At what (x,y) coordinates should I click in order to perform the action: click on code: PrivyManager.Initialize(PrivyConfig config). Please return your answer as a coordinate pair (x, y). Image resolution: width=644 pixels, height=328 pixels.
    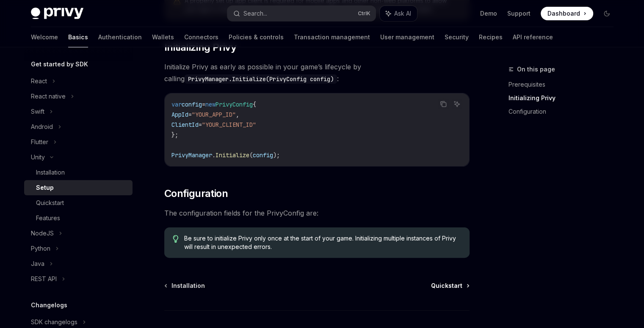
    Looking at the image, I should click on (261, 79).